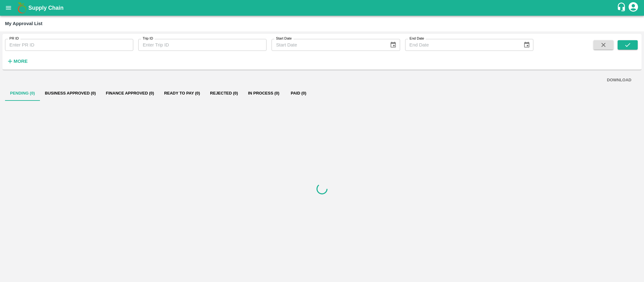 The image size is (644, 282). Describe the element at coordinates (619, 80) in the screenshot. I see `button: DOWNLOAD` at that location.